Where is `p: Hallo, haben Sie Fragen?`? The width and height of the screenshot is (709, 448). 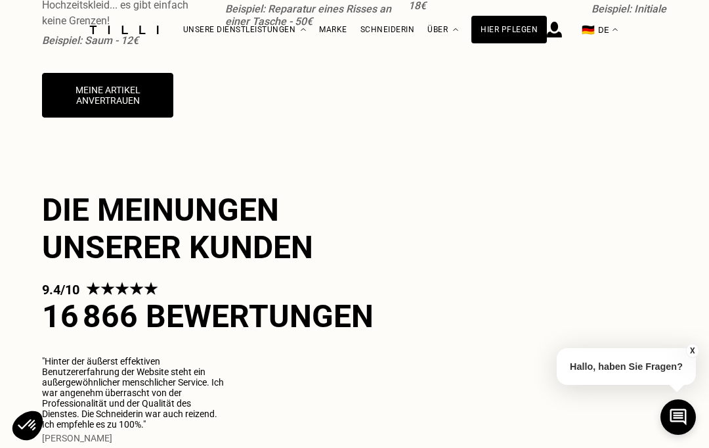 p: Hallo, haben Sie Fragen? is located at coordinates (627, 367).